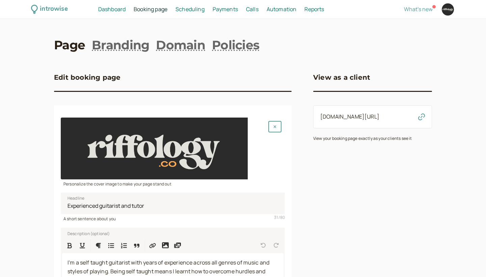 This screenshot has height=277, width=486. What do you see at coordinates (76, 198) in the screenshot?
I see `span: Headline` at bounding box center [76, 198].